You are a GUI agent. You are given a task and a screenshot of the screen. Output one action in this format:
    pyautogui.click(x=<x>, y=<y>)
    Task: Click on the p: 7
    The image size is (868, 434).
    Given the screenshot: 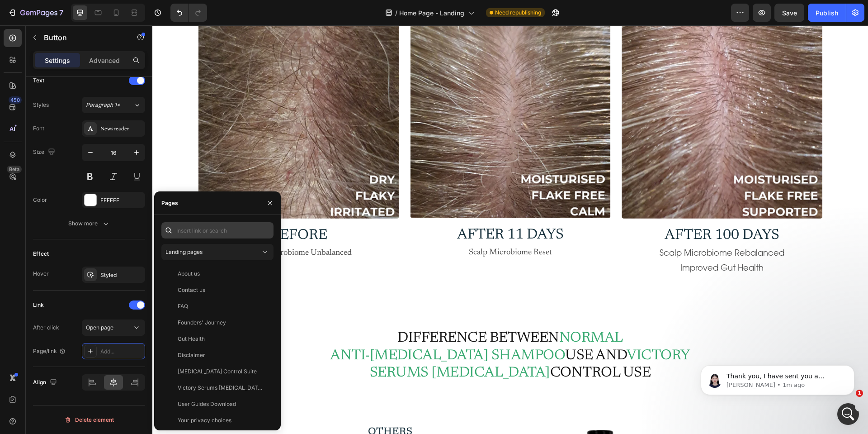 What is the action you would take?
    pyautogui.click(x=61, y=13)
    